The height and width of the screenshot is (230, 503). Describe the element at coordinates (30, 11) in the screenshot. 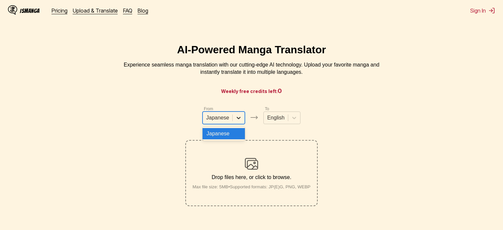

I see `a: IsManga LogoIsManga` at that location.